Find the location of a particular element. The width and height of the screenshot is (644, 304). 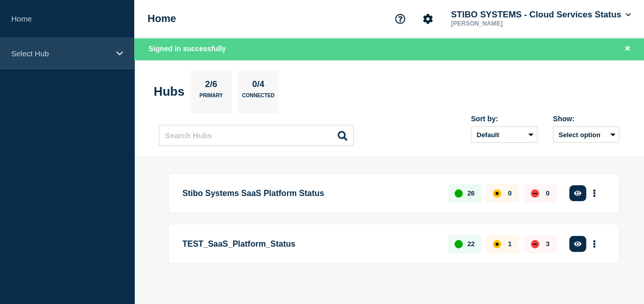

select: Sort by is located at coordinates (504, 135).